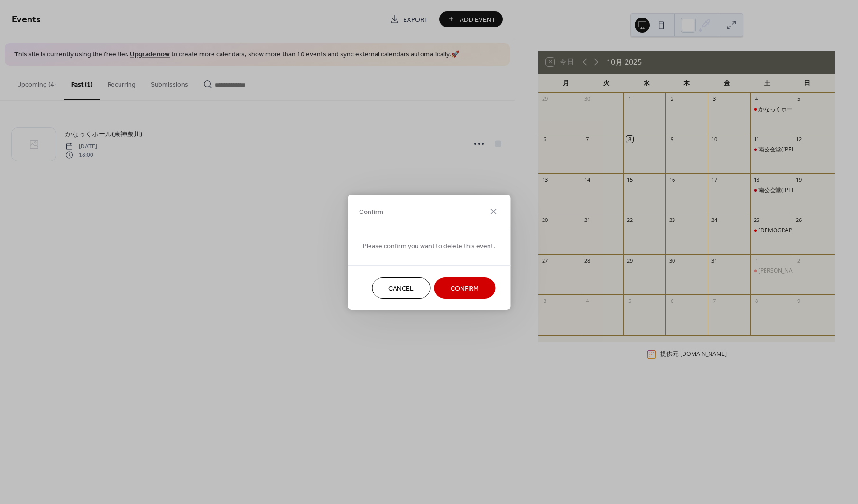  Describe the element at coordinates (429, 246) in the screenshot. I see `span: Please confirm you want to delete this event.` at that location.